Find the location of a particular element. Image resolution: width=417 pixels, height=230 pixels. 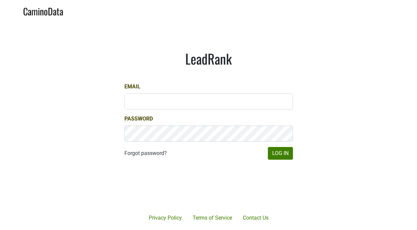

label: Password is located at coordinates (139, 119).